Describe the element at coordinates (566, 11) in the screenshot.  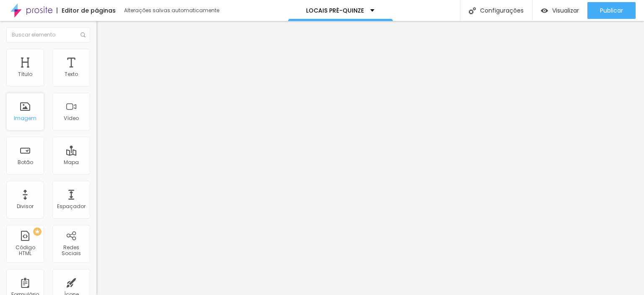
I see `font: Visualizar` at that location.